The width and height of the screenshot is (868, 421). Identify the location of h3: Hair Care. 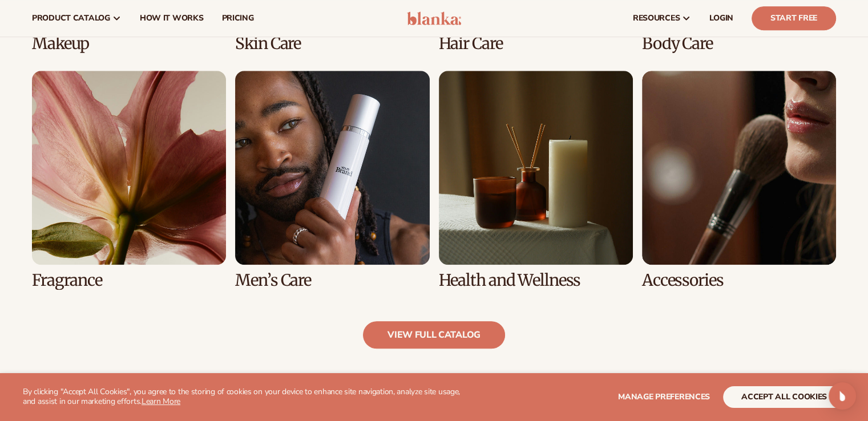
(536, 43).